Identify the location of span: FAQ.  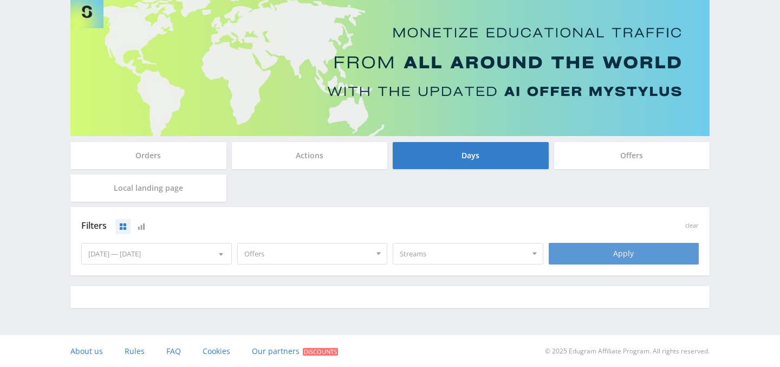
(173, 350).